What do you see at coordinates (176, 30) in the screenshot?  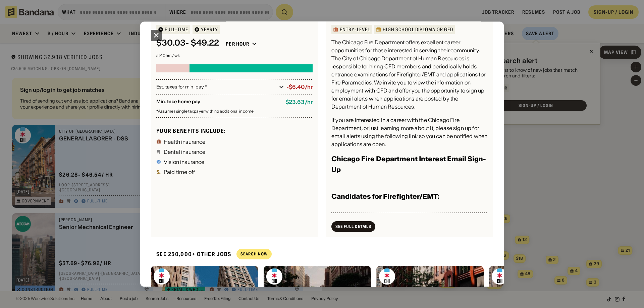 I see `div: Full-time` at bounding box center [176, 30].